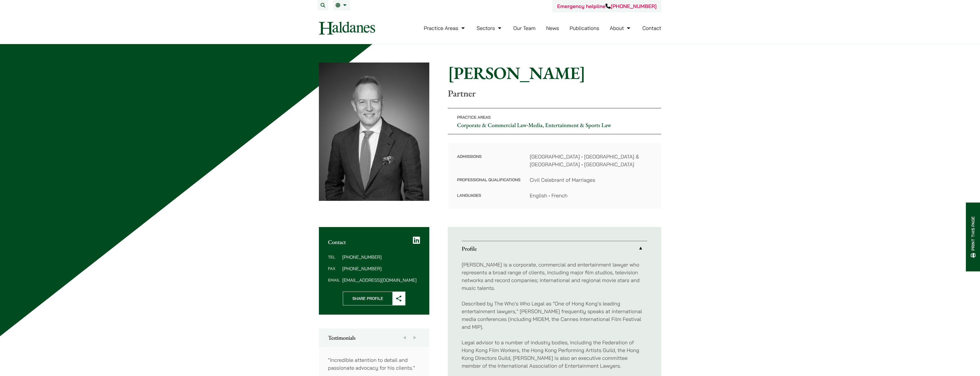 The image size is (980, 376). I want to click on span: Share Profile, so click(367, 298).